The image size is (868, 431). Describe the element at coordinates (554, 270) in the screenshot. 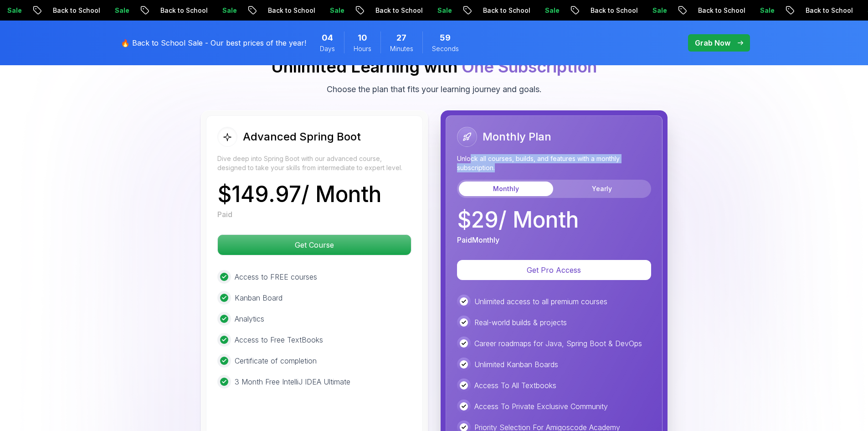

I see `p: Get Pro Access` at that location.